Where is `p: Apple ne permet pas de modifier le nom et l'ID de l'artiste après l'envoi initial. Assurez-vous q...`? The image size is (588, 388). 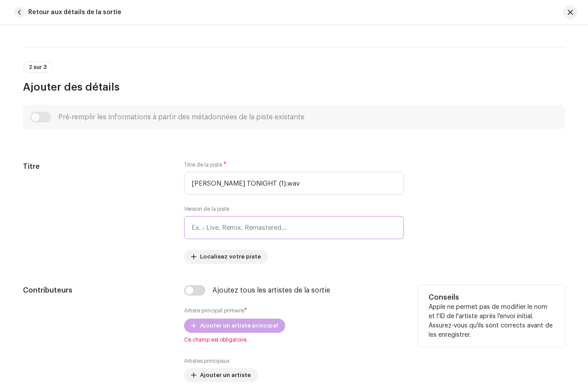
p: Apple ne permet pas de modifier le nom et l'ID de l'artiste après l'envoi initial. Assurez-vous q... is located at coordinates (491, 322).